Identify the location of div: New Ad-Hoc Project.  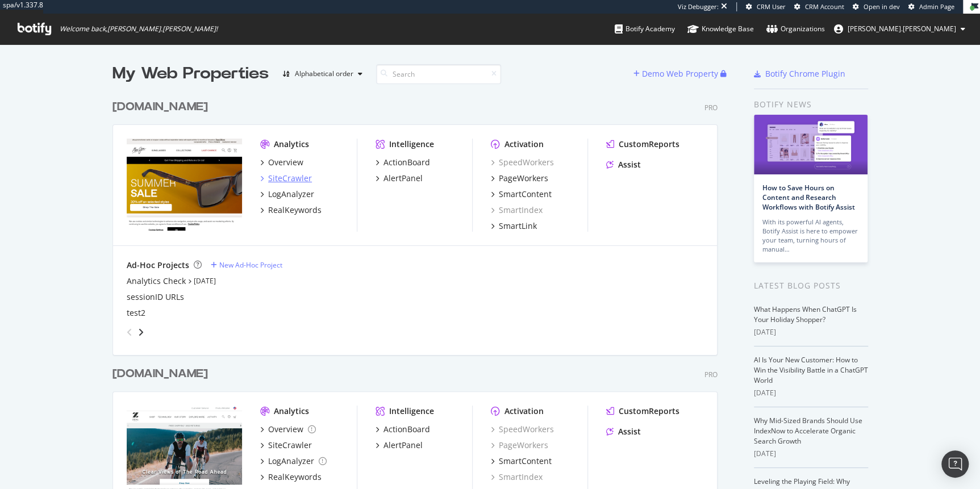
(251, 265).